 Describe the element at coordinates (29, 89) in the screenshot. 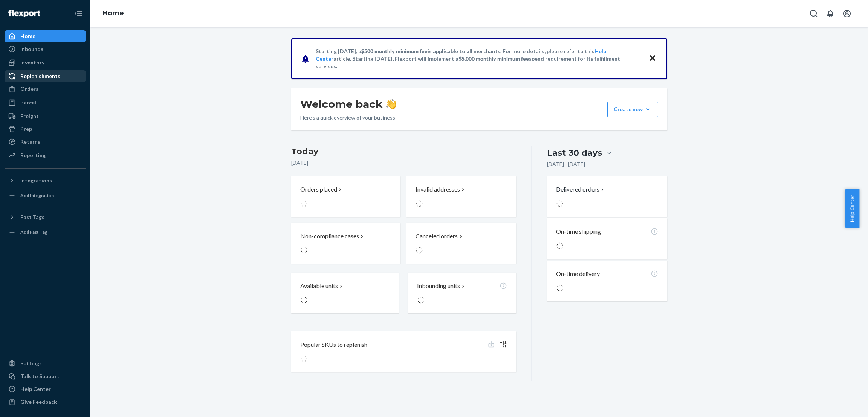

I see `div: Orders` at that location.